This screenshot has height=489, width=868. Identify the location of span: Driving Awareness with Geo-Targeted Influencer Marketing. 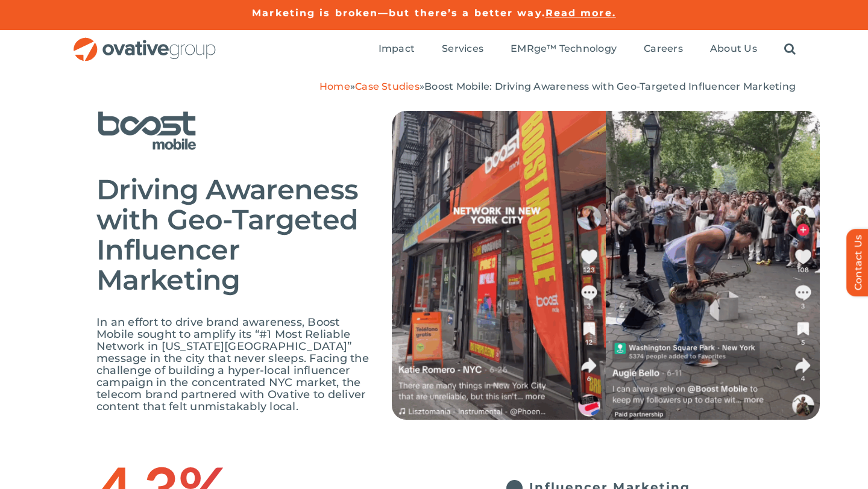
(228, 234).